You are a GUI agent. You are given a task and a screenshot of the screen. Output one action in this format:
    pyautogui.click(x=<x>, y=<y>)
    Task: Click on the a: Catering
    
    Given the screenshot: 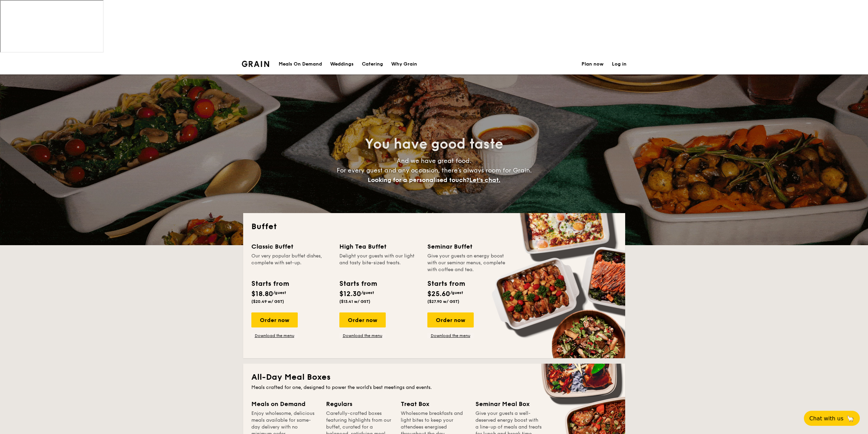 What is the action you would take?
    pyautogui.click(x=373, y=64)
    